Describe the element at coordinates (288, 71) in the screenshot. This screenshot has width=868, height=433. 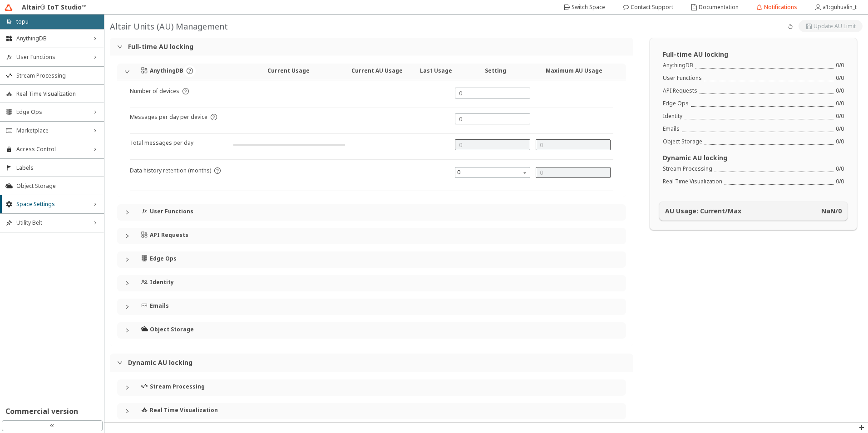
I see `h4: Current Usage` at that location.